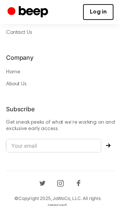  What do you see at coordinates (13, 72) in the screenshot?
I see `a: Home` at bounding box center [13, 72].